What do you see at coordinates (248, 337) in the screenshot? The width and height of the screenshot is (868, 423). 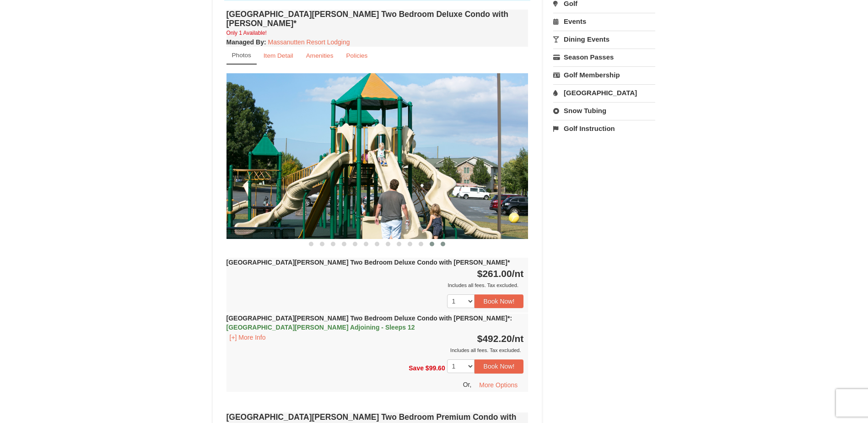 I see `button: [+] More Info` at bounding box center [248, 337].